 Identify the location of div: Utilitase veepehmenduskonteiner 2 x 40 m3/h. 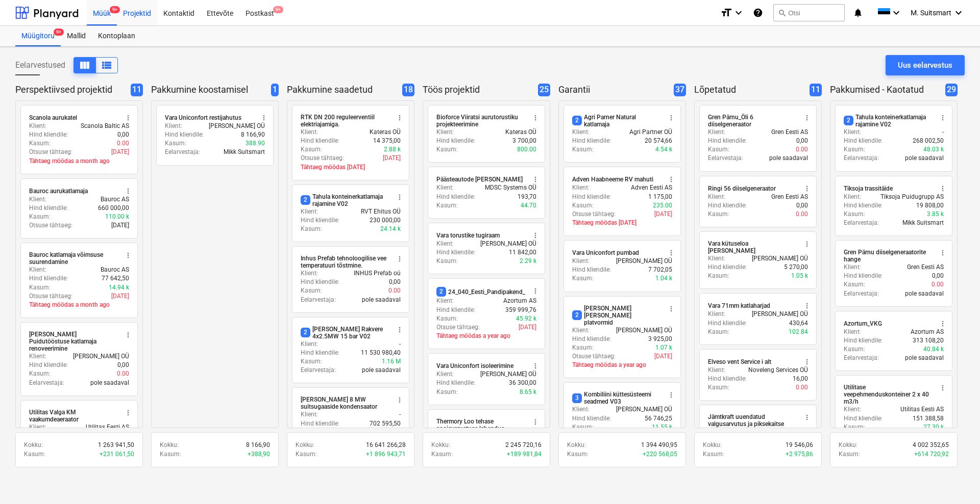
(888, 395).